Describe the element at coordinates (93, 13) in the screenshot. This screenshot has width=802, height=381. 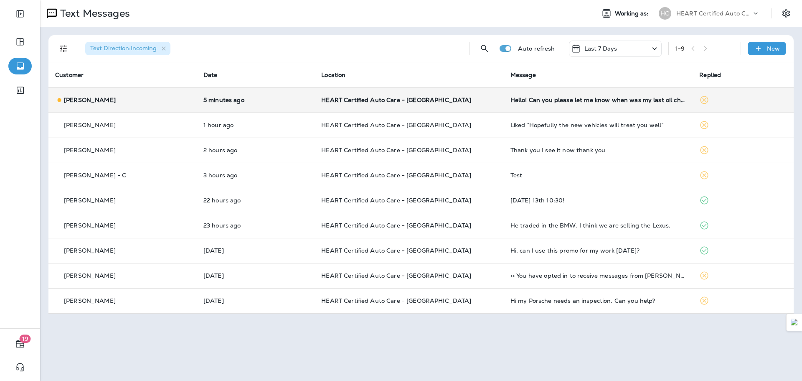
I see `p: Text Messages` at that location.